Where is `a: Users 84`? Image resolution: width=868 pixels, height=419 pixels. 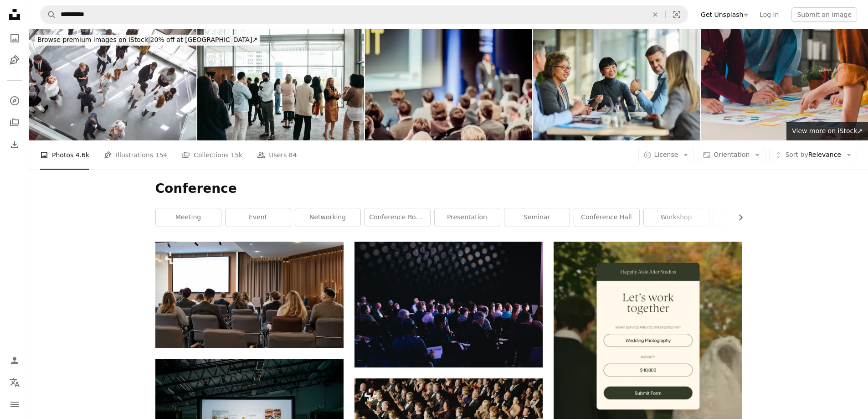
a: Users 84 is located at coordinates (277, 155).